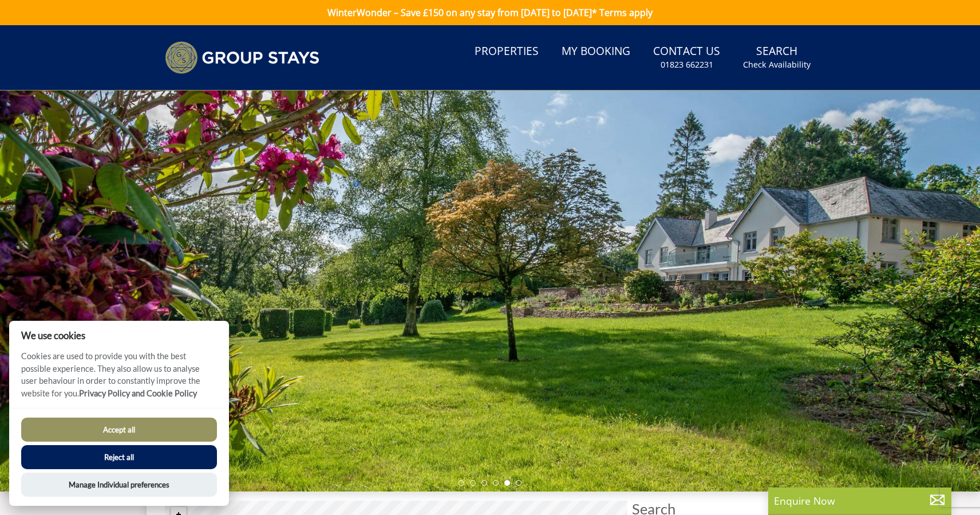 This screenshot has height=515, width=980. What do you see at coordinates (859, 501) in the screenshot?
I see `p: Enquire Now` at bounding box center [859, 501].